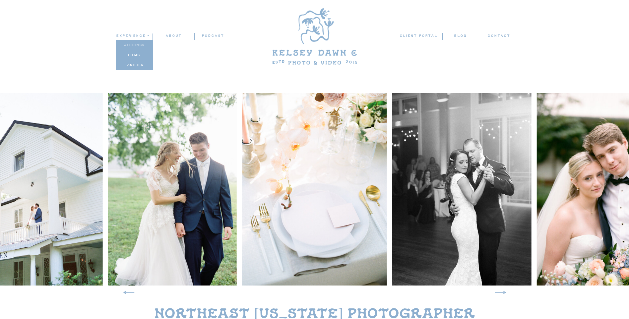  What do you see at coordinates (174, 36) in the screenshot?
I see `a: ABOUT` at bounding box center [174, 36].